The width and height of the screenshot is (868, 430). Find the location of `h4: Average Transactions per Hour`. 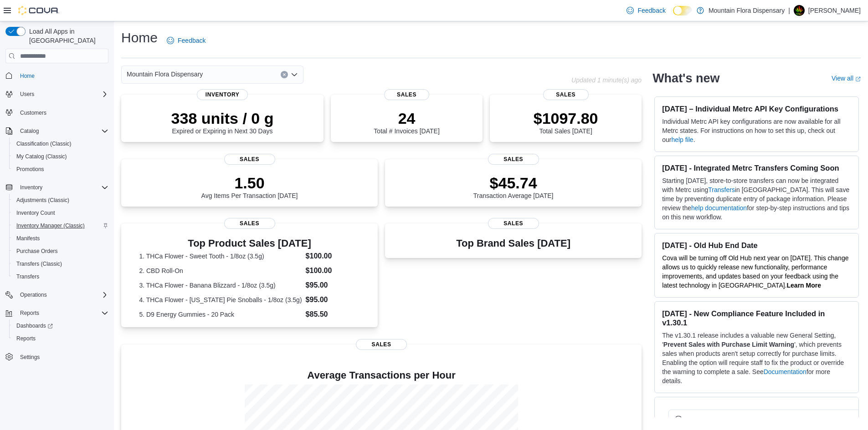

h4: Average Transactions per Hour is located at coordinates (381, 375).